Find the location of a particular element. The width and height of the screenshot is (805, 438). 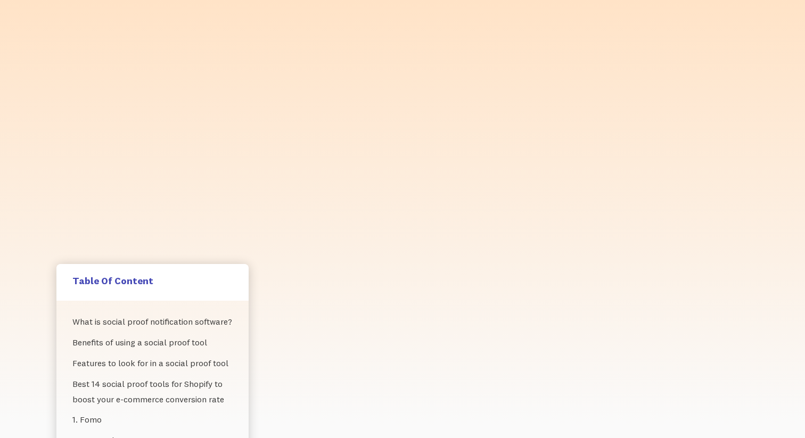

a: What is social proof notification software? is located at coordinates (152, 322).